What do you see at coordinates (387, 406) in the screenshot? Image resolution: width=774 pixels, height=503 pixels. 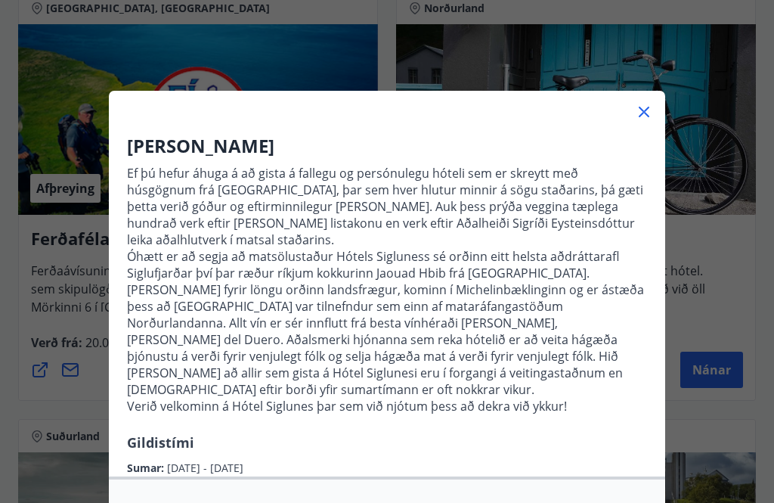 I see `p: Verið velkominn á Hótel Siglunes þar sem við njótum þess að dekra við ykkur!` at bounding box center [387, 406].